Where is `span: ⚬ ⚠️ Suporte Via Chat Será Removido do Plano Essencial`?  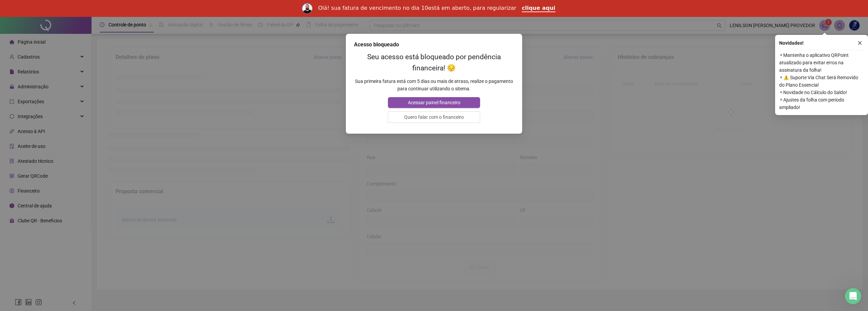 span: ⚬ ⚠️ Suporte Via Chat Será Removido do Plano Essencial is located at coordinates (821, 81).